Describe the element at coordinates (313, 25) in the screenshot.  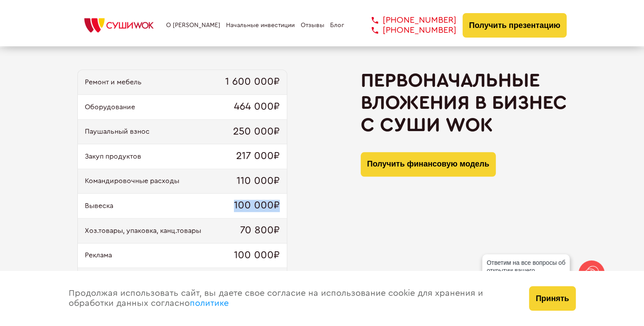
I see `a: Отзывы` at that location.